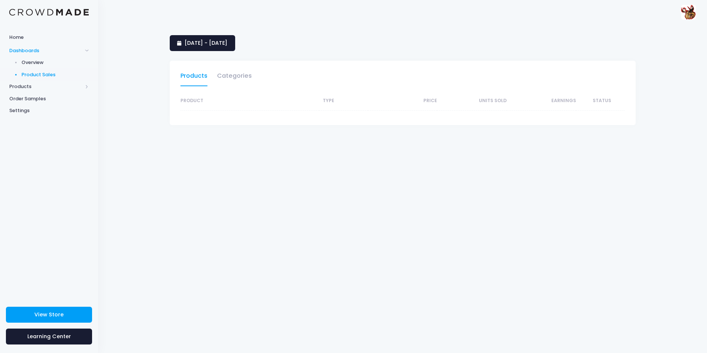 This screenshot has height=353, width=707. Describe the element at coordinates (49, 99) in the screenshot. I see `span: Order Samples` at that location.